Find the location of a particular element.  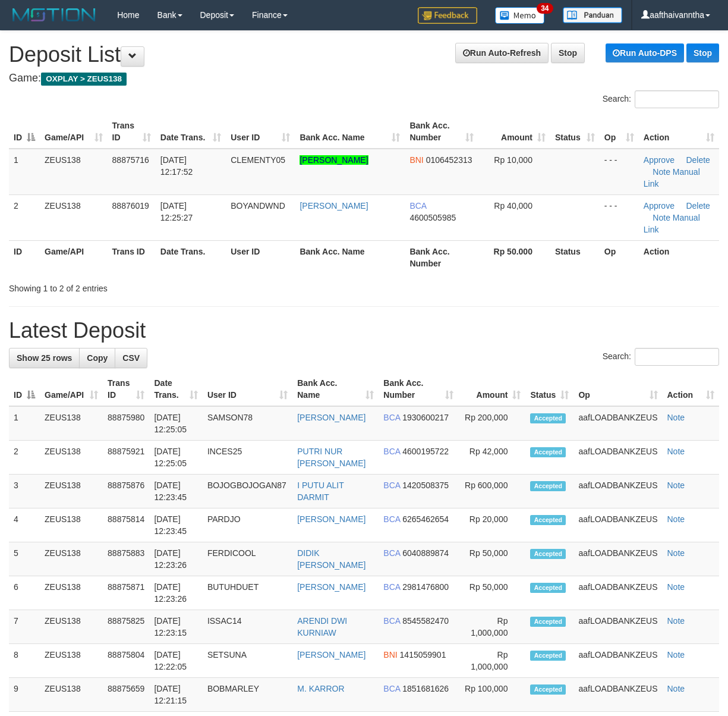

td: 88875804 is located at coordinates (126, 661).